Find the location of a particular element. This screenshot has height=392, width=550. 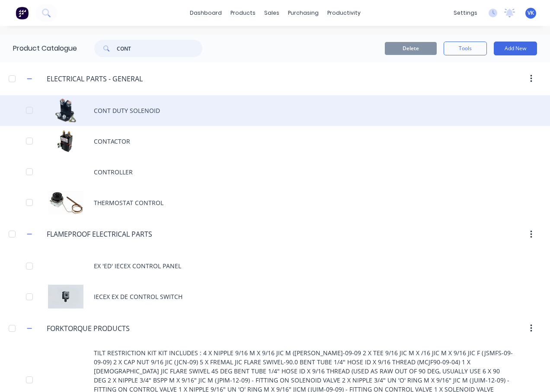

input: Search... is located at coordinates (160, 49).